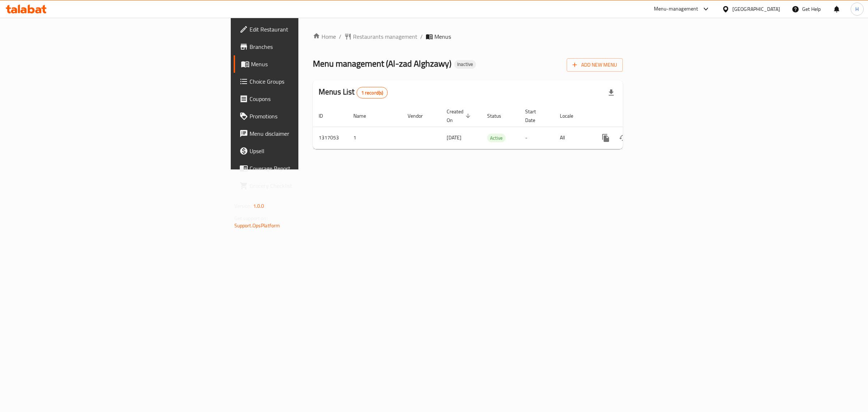  Describe the element at coordinates (468, 37) in the screenshot. I see `nav: breadcrumb` at that location.